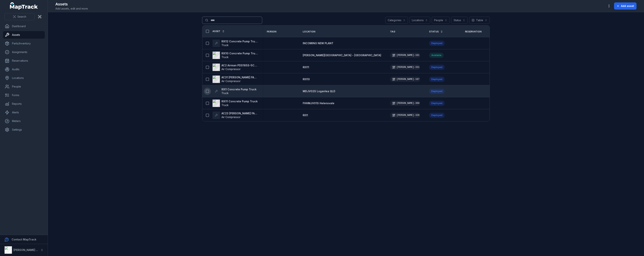 The image size is (644, 256). What do you see at coordinates (24, 121) in the screenshot?
I see `a: Meters` at bounding box center [24, 121].